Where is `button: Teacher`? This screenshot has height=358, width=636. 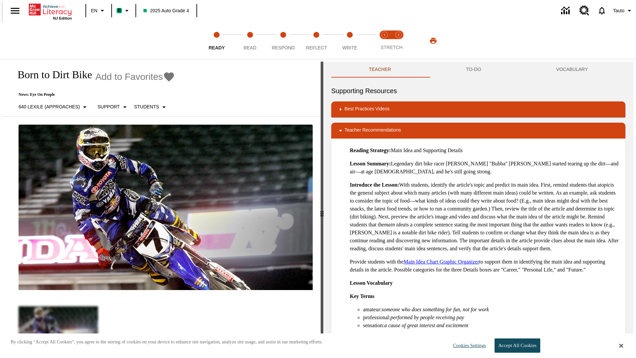 button: Teacher is located at coordinates (380, 70).